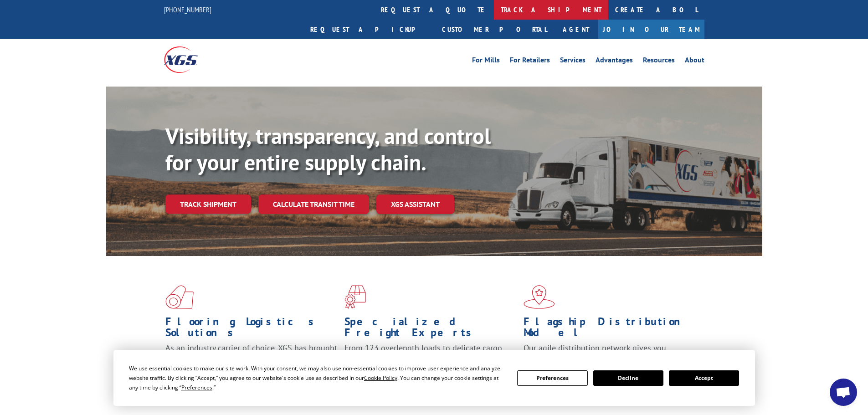 This screenshot has width=868, height=415. What do you see at coordinates (659, 61) in the screenshot?
I see `a: Resources` at bounding box center [659, 61].